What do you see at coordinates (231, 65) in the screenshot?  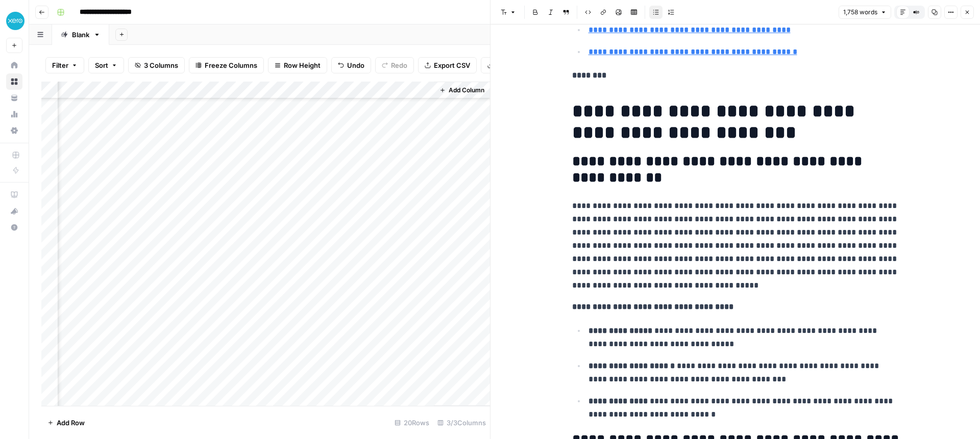 I see `span: Freeze Columns` at bounding box center [231, 65].